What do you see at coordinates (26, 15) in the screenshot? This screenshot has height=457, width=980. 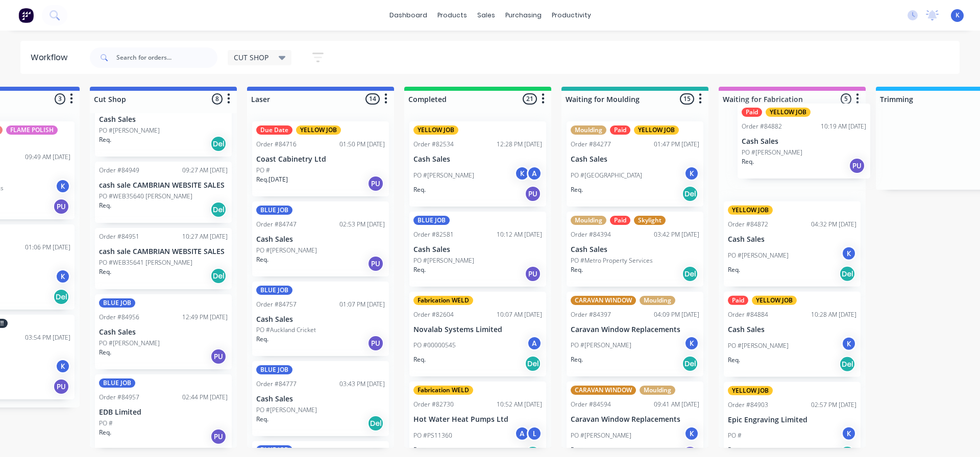 I see `img: Factory` at bounding box center [26, 15].